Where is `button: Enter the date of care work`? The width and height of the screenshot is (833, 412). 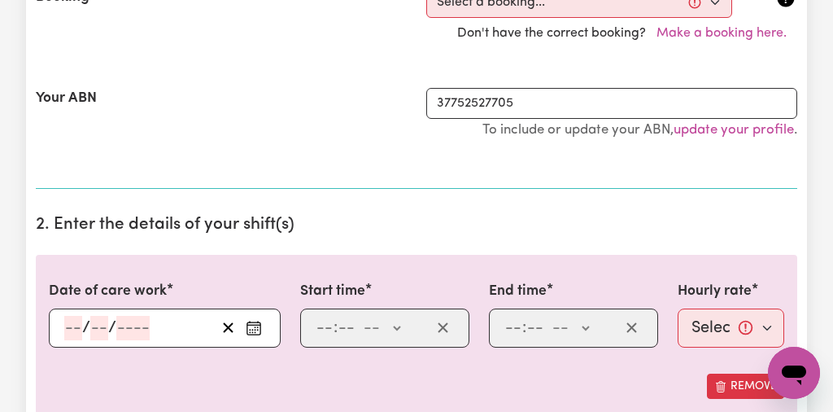
button: Enter the date of care work is located at coordinates (254, 328).